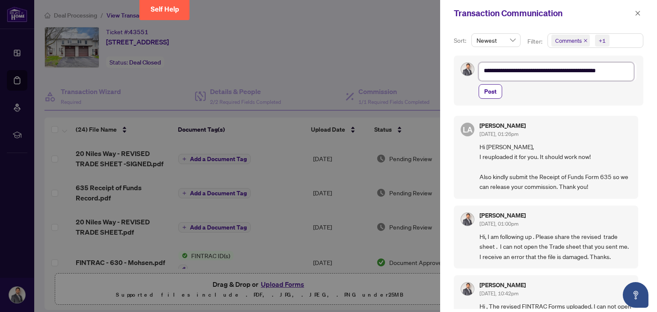 The height and width of the screenshot is (312, 657). What do you see at coordinates (468, 130) in the screenshot?
I see `span: LA` at bounding box center [468, 130].